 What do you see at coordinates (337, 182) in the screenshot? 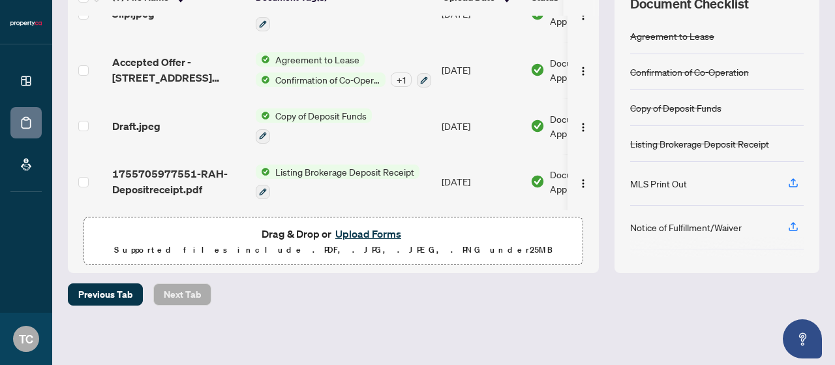
I see `button: Status IconListing Brokerage Deposit Receipt` at bounding box center [337, 182].